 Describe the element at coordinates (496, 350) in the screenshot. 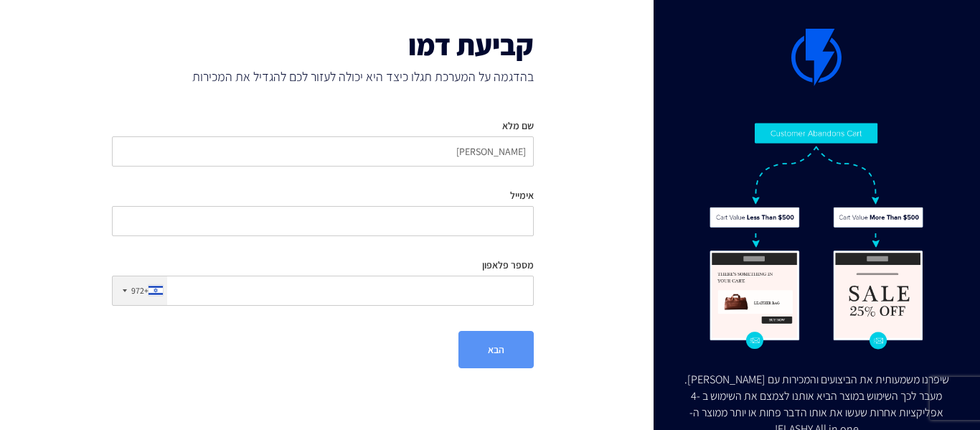

I see `button: הבא` at that location.